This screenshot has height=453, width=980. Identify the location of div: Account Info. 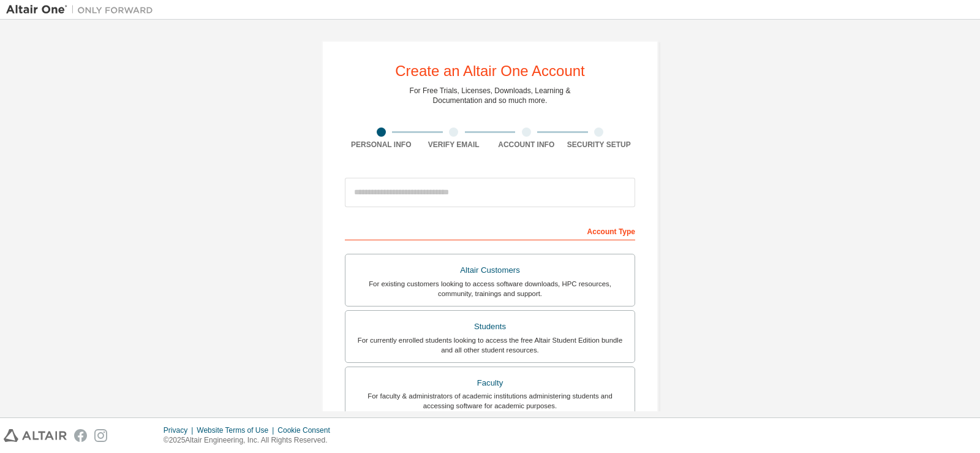
(527, 145).